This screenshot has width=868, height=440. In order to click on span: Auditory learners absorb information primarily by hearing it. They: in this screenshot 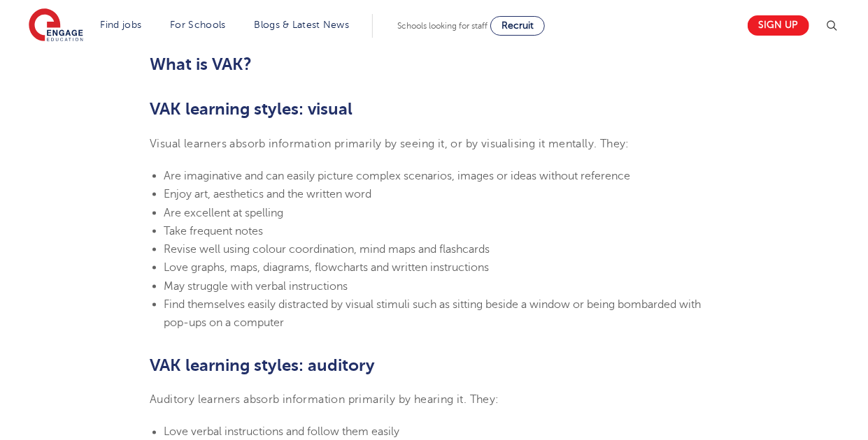, I will do `click(324, 401)`.